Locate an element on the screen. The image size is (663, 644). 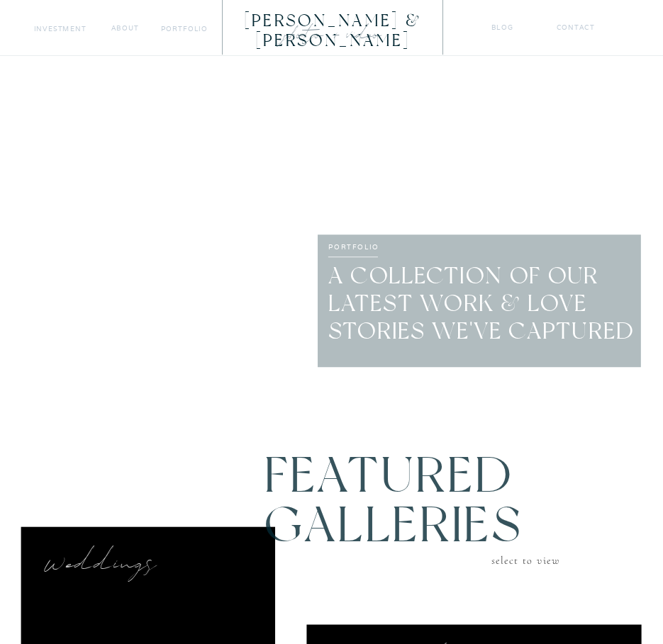
a: about is located at coordinates (125, 28).